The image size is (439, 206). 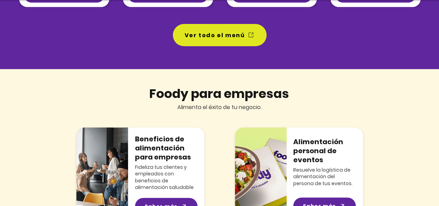 What do you see at coordinates (163, 148) in the screenshot?
I see `span: Beneficios de alimentación para empresas` at bounding box center [163, 148].